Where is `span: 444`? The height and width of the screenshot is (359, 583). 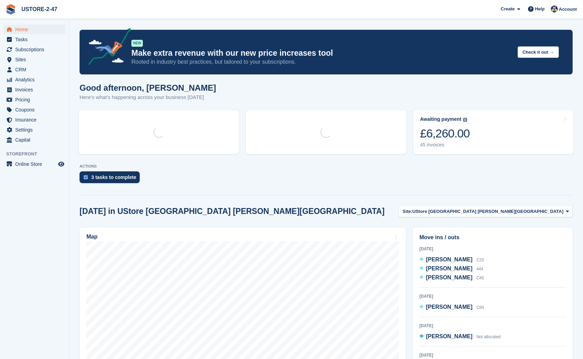
span: 444 is located at coordinates (480, 269).